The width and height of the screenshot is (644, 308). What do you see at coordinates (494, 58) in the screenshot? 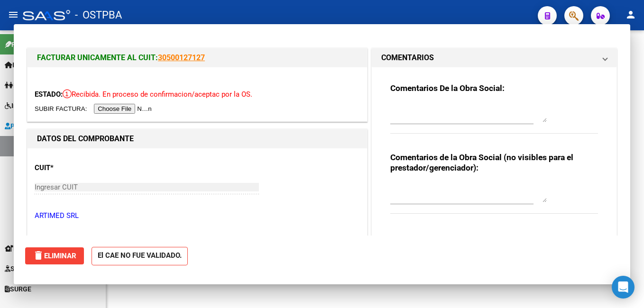
I see `mat-expansion-panel-header: COMENTARIOS` at bounding box center [494, 58].